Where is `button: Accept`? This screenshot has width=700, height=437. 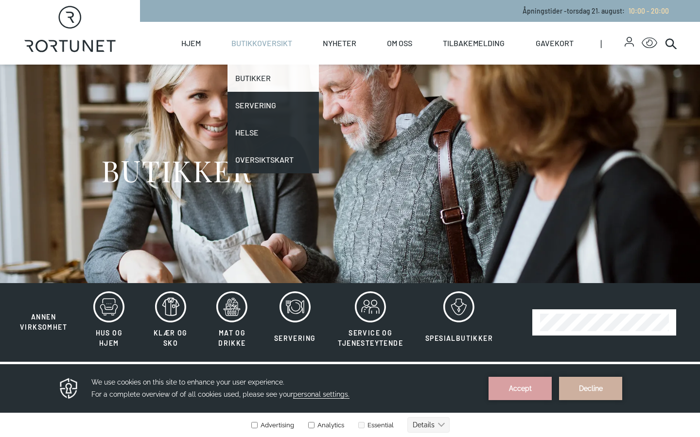 button: Accept is located at coordinates (520, 24).